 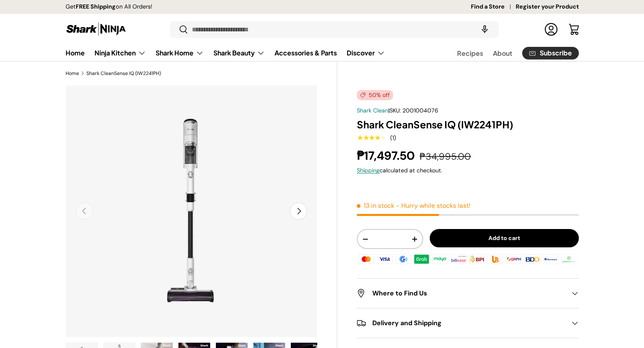 I want to click on a: Shark Ninja Philippines, so click(x=96, y=29).